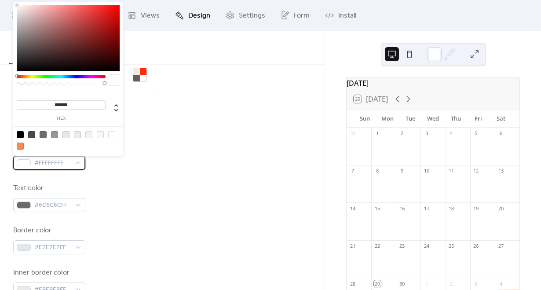 The image size is (541, 290). What do you see at coordinates (143, 15) in the screenshot?
I see `a: Views` at bounding box center [143, 15].